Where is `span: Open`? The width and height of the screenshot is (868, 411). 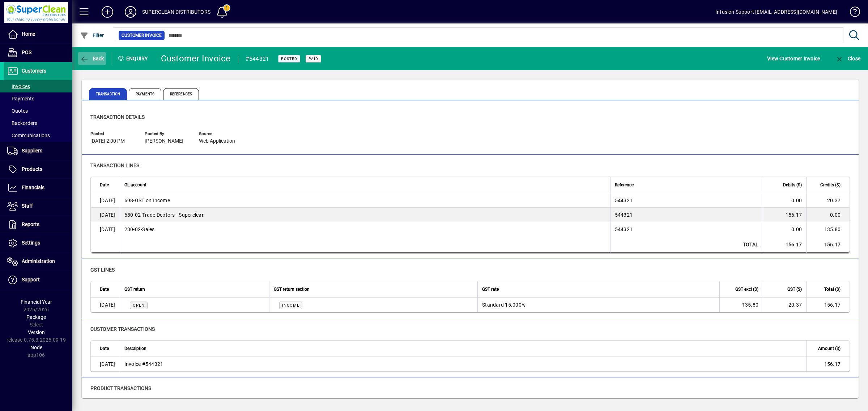
span: Open is located at coordinates (139, 306).